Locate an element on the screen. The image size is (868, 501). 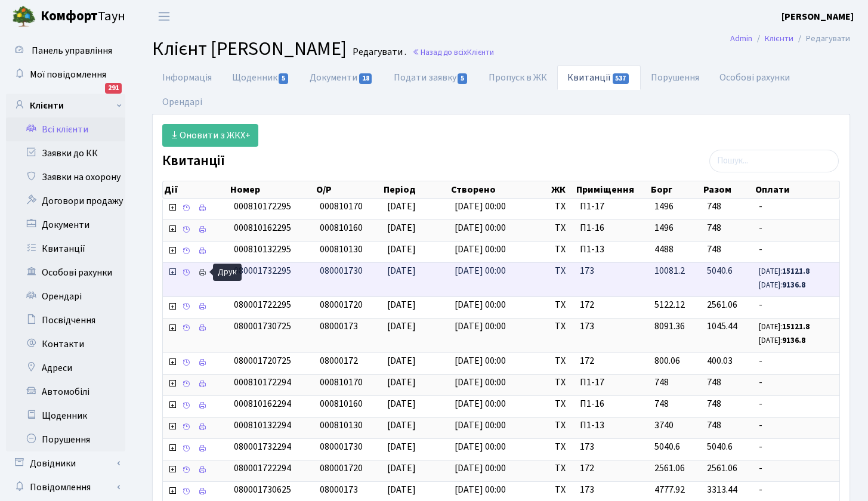
a: Довідники is located at coordinates (66, 464).